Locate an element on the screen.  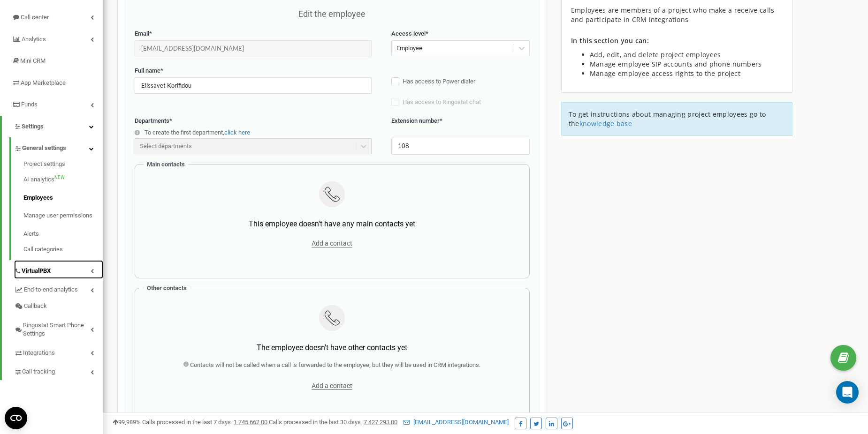
span: Call center is located at coordinates (35, 17).